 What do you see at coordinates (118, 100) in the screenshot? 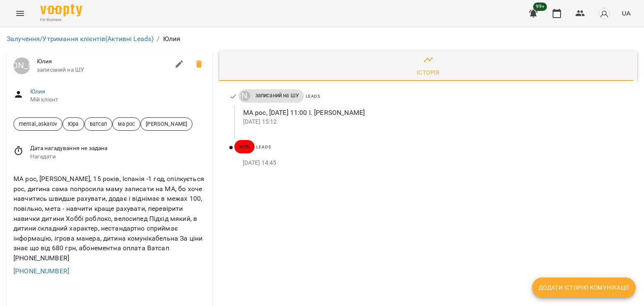
I see `span: Мій клієнт` at bounding box center [118, 100].